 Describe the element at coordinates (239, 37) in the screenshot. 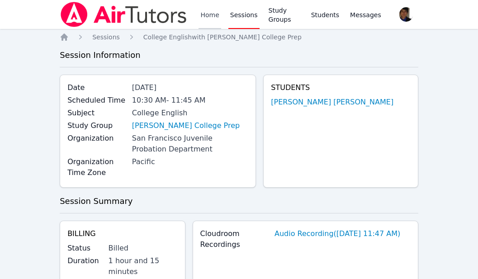

I see `nav: Breadcrumb` at that location.